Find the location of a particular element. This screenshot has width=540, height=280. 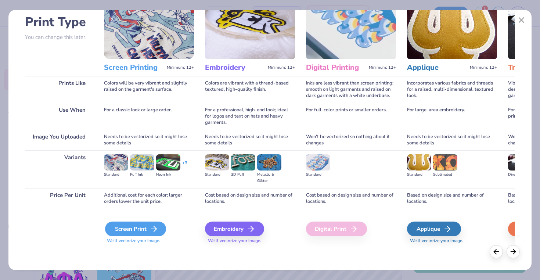

div: For large-area embroidery. is located at coordinates (452, 116).